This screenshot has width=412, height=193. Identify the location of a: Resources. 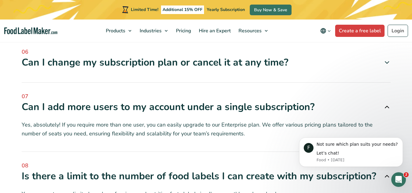
(253, 31).